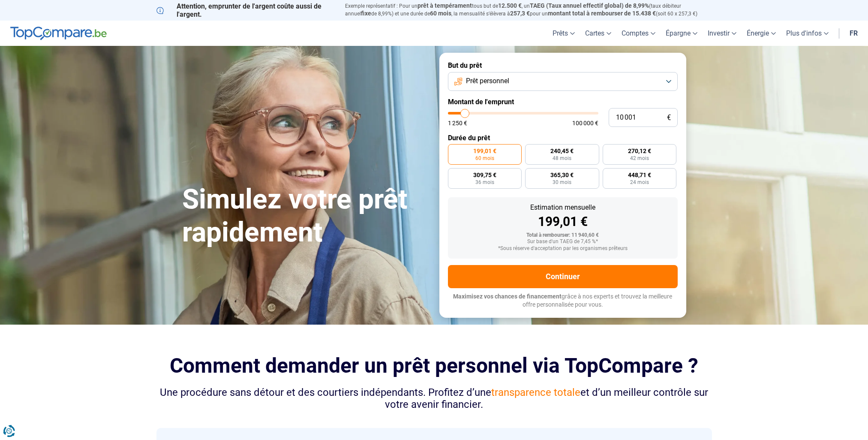 The height and width of the screenshot is (440, 868). I want to click on span: 257,3 €, so click(520, 14).